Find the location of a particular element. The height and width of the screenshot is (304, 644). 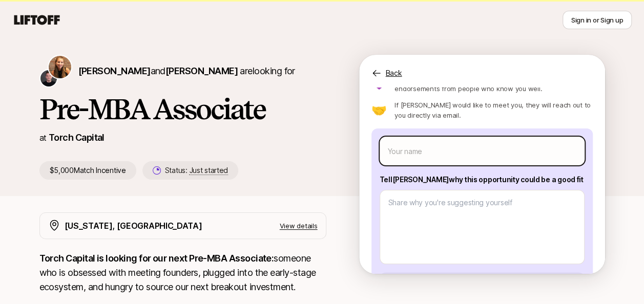

p: Status: is located at coordinates (196, 170).